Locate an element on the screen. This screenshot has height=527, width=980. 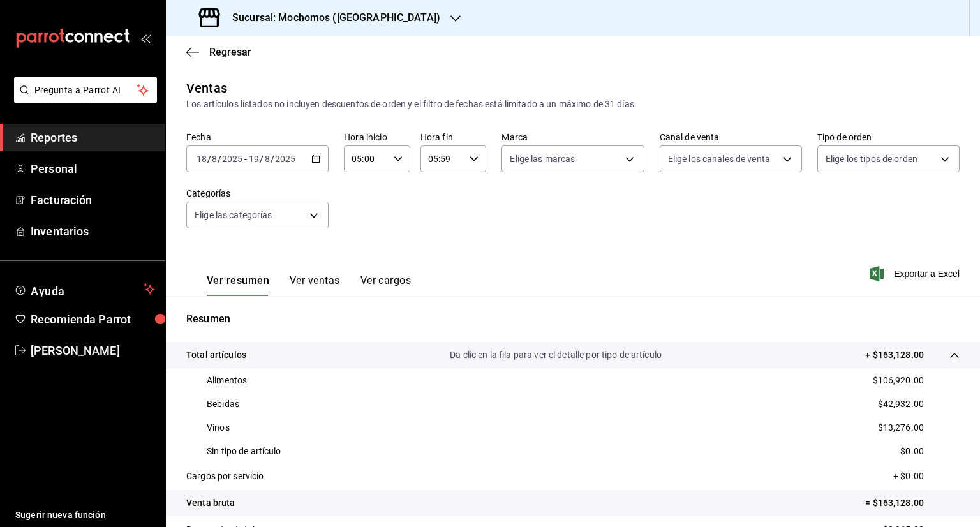
label: Canal de venta is located at coordinates (730, 137).